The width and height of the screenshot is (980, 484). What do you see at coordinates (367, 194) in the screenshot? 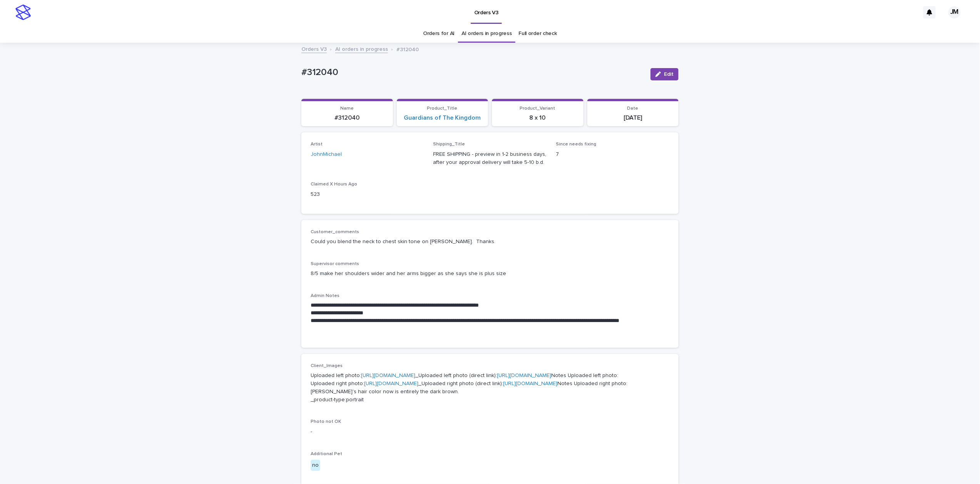
I see `p: 523` at bounding box center [367, 194].